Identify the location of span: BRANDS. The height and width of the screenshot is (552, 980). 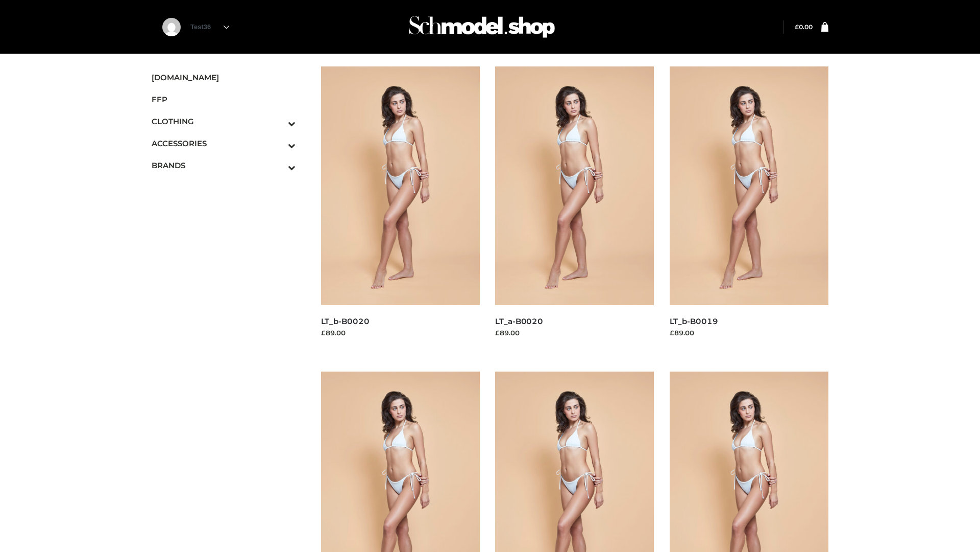
(224, 165).